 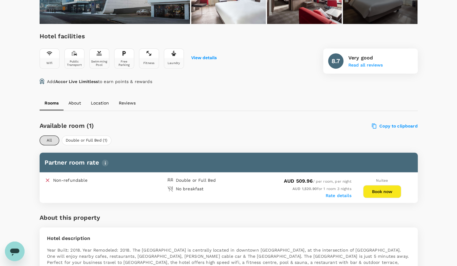 What do you see at coordinates (382, 192) in the screenshot?
I see `button: Book now` at bounding box center [382, 192].